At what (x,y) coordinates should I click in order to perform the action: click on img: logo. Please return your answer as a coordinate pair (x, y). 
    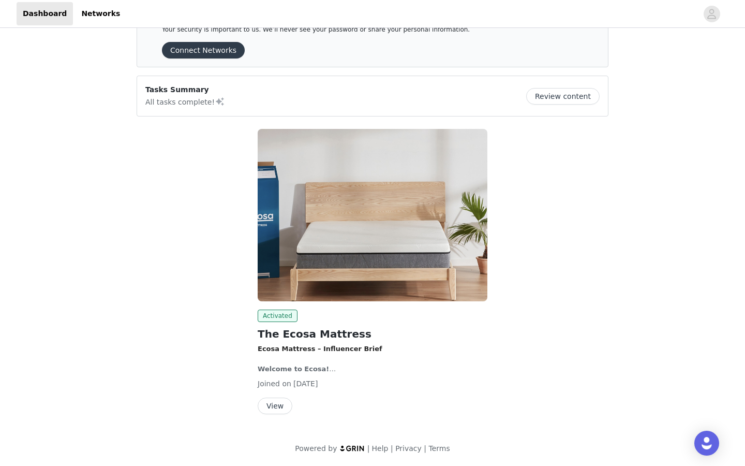
    Looking at the image, I should click on (353, 448).